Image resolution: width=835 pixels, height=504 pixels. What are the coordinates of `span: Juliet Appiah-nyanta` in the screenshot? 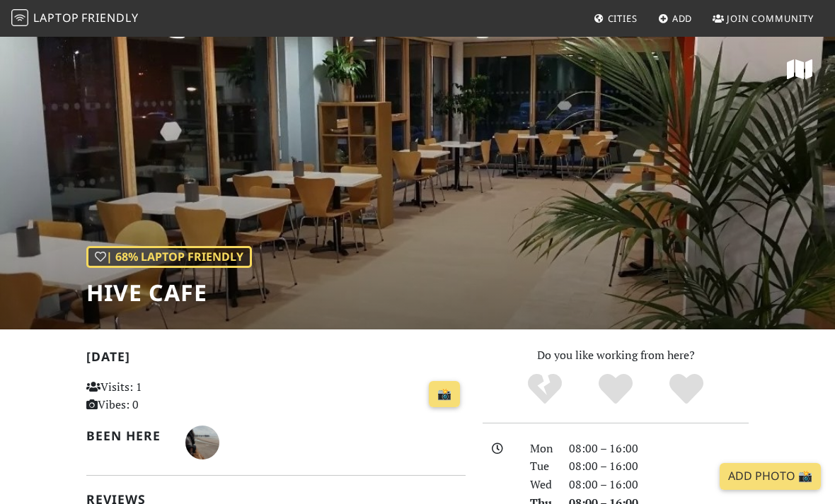 It's located at (203, 441).